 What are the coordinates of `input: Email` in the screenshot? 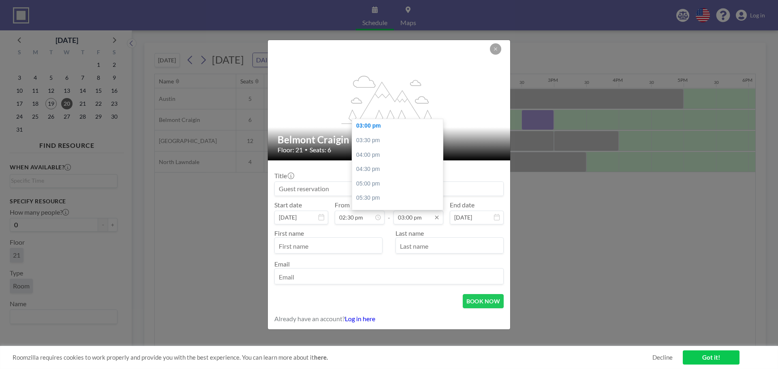 It's located at (389, 277).